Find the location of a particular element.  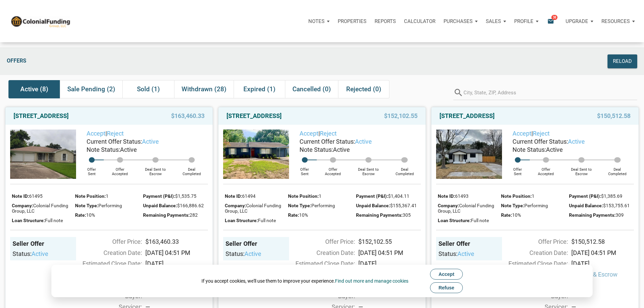

button: Profile is located at coordinates (527, 22).